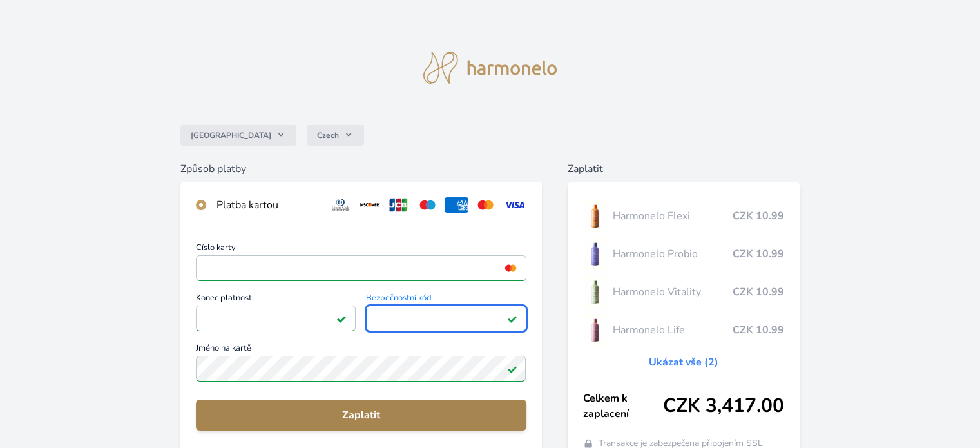 This screenshot has width=980, height=448. Describe the element at coordinates (360, 415) in the screenshot. I see `button: Zaplatit` at that location.